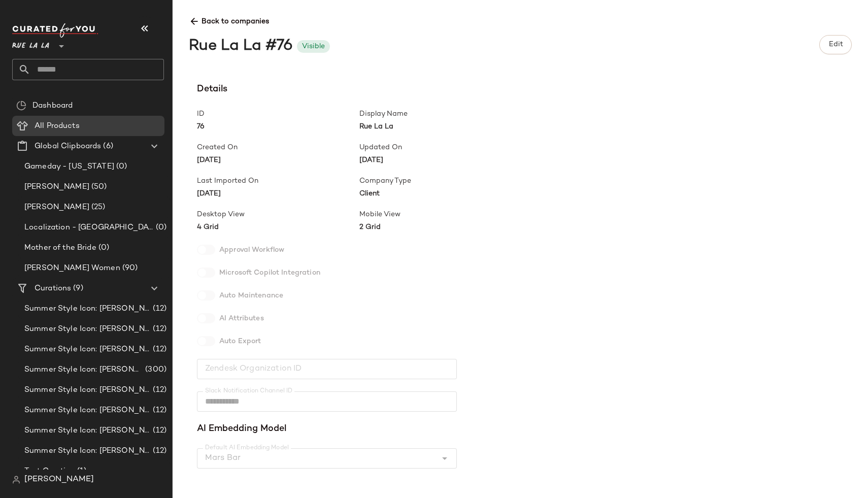  Describe the element at coordinates (521, 17) in the screenshot. I see `span: Back to companies` at that location.